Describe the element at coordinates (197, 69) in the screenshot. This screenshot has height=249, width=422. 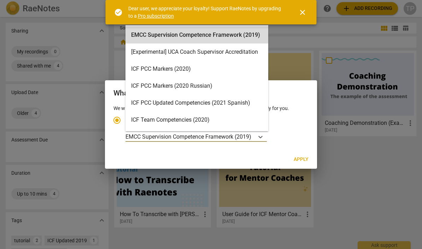
I see `div: ICF PCC Markers (2020)` at that location.